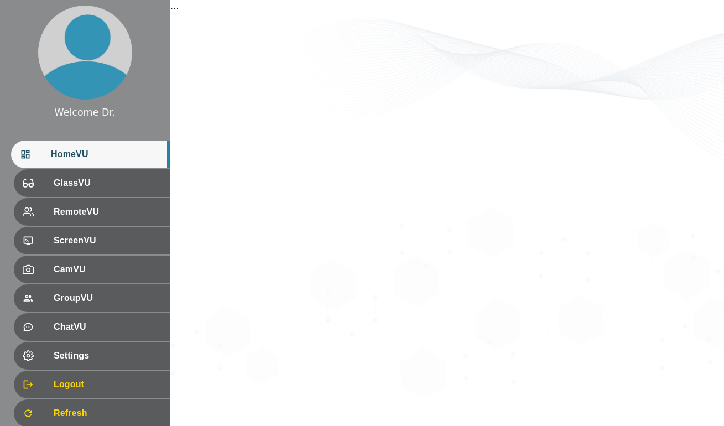  What do you see at coordinates (107, 212) in the screenshot?
I see `span: RemoteVU` at bounding box center [107, 212].